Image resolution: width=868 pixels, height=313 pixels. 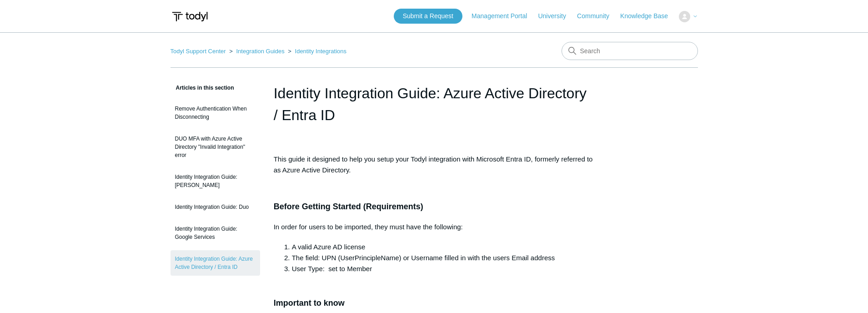 I want to click on a: Todyl Support Center, so click(x=198, y=51).